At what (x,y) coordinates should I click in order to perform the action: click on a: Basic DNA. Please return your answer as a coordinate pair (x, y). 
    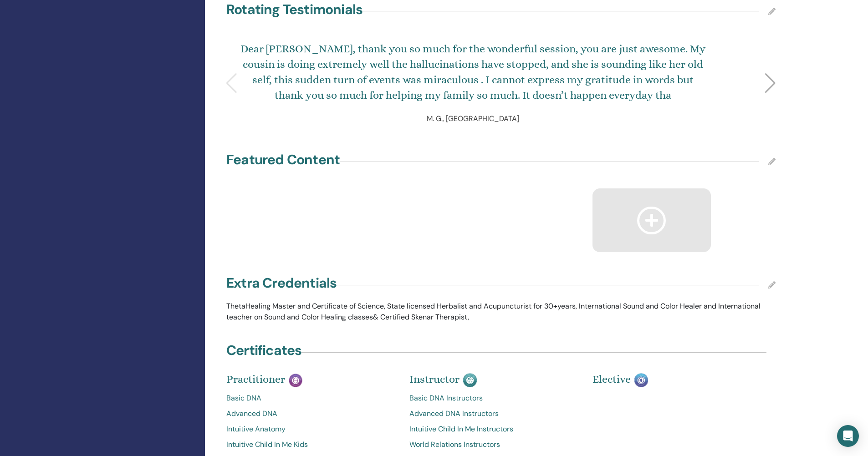
    Looking at the image, I should click on (311, 398).